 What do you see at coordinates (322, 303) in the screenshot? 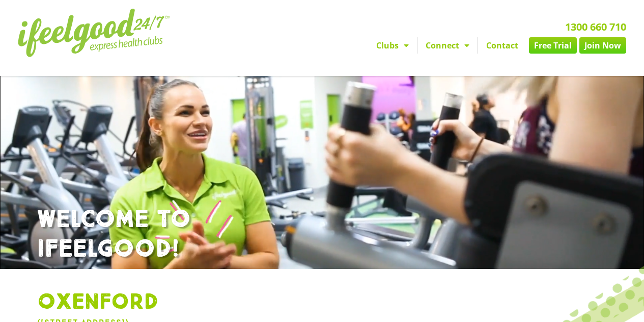
I see `h1: Oxenford` at bounding box center [322, 303].